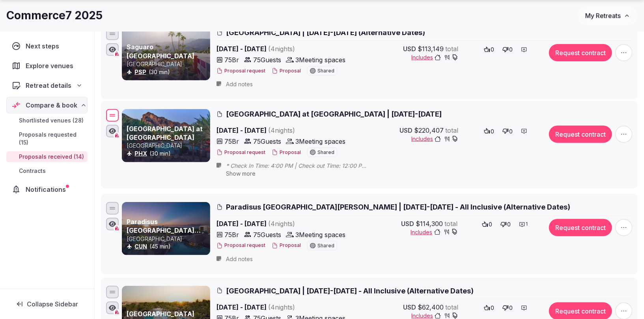  Describe the element at coordinates (48, 85) in the screenshot. I see `span: Retreat details` at that location.